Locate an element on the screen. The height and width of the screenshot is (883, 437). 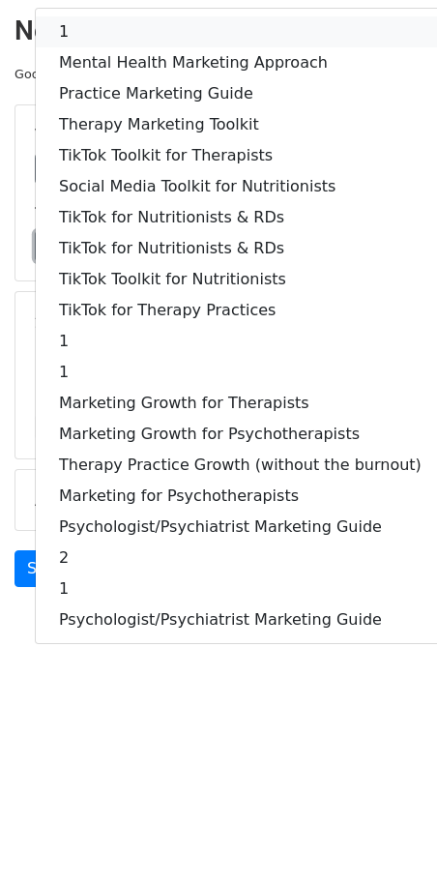
small: Google Sheet: is located at coordinates (137, 74).